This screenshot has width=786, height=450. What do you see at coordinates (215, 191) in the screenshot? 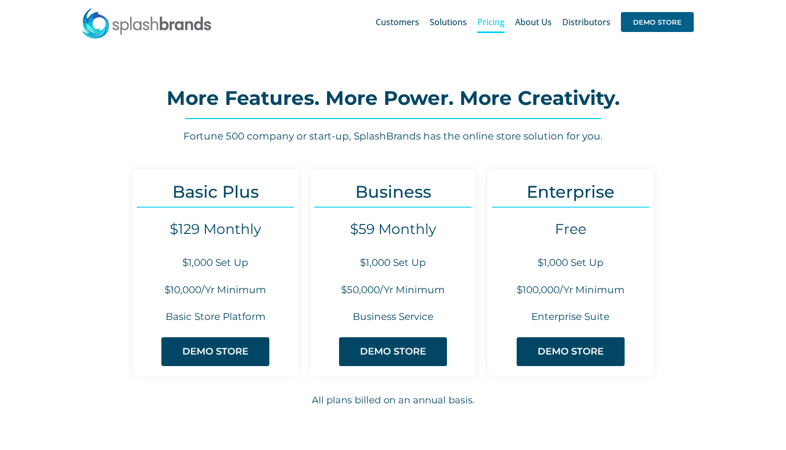
I see `h3: Basic Plus` at bounding box center [215, 191].